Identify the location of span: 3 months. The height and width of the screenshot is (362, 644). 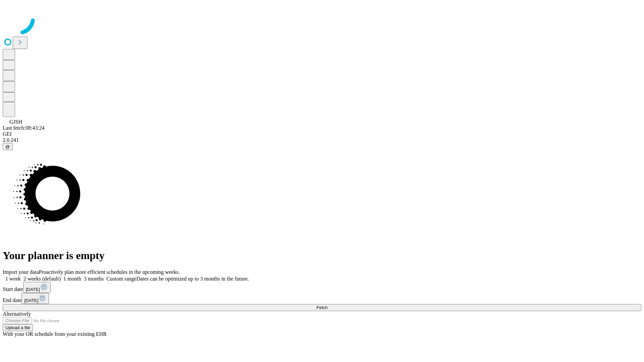
(94, 279).